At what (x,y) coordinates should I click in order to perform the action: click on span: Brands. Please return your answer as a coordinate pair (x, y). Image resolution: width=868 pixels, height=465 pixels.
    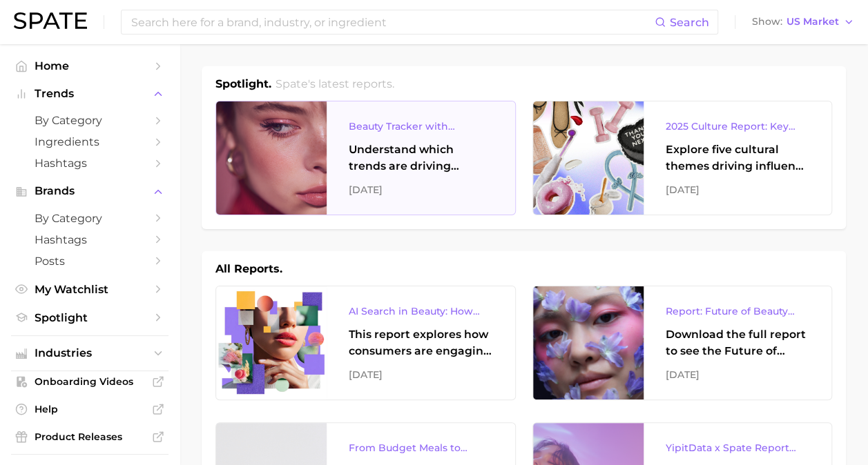
    Looking at the image, I should click on (90, 191).